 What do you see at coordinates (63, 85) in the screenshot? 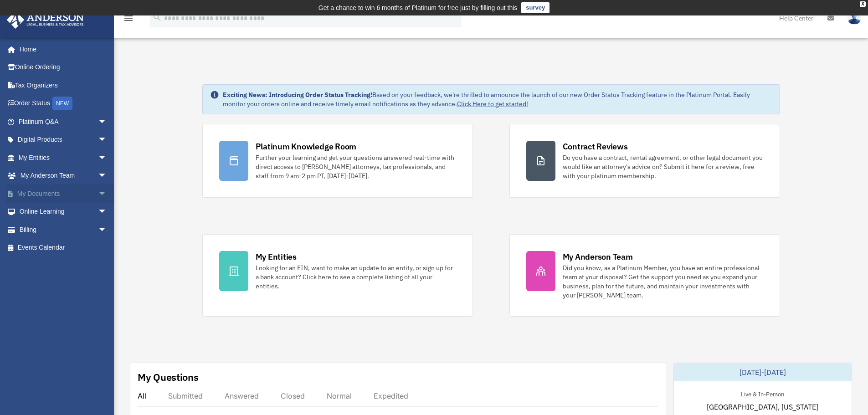
I see `a: Tax Organizers` at bounding box center [63, 85].